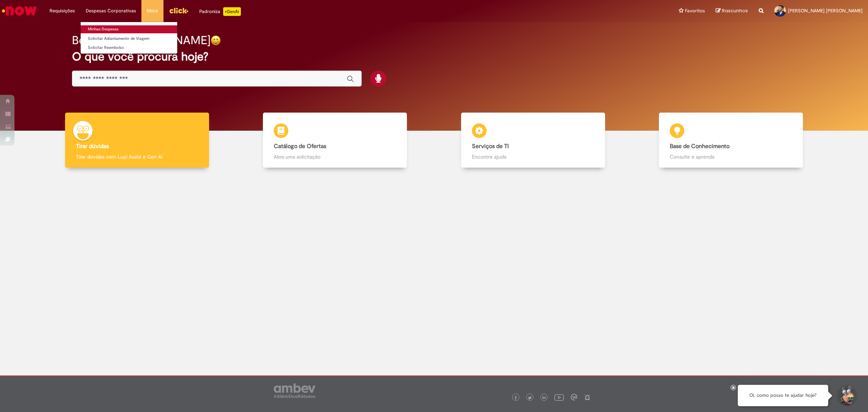  Describe the element at coordinates (735, 11) in the screenshot. I see `span: Rascunhos` at that location.